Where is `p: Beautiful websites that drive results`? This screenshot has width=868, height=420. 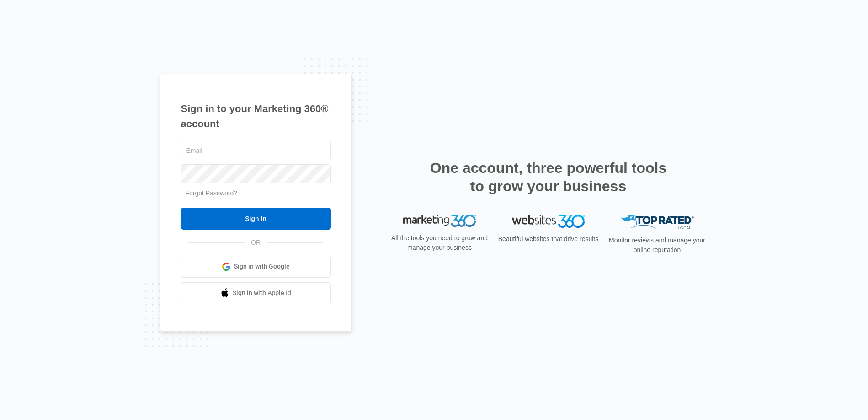 p: Beautiful websites that drive results is located at coordinates (549, 239).